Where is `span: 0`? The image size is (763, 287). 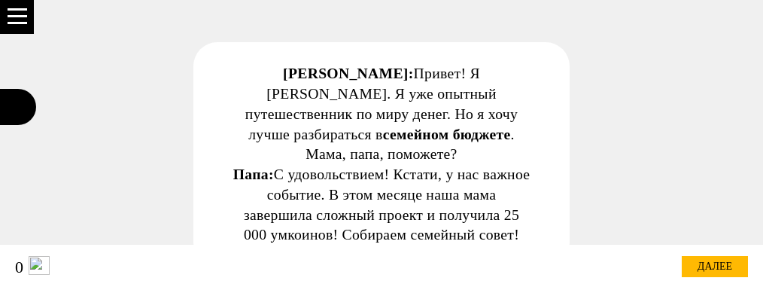
span: 0 is located at coordinates (20, 267).